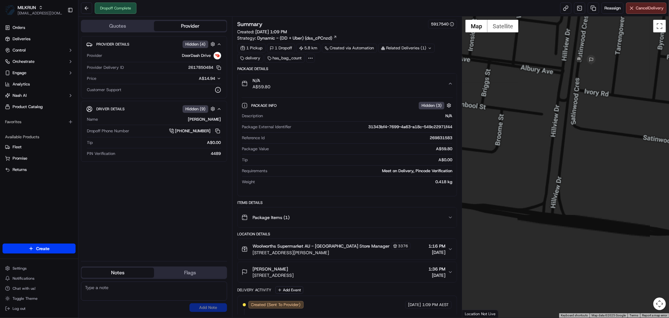 This screenshot has height=318, width=669. What do you see at coordinates (39, 95) in the screenshot?
I see `button: Nash AI` at bounding box center [39, 95].